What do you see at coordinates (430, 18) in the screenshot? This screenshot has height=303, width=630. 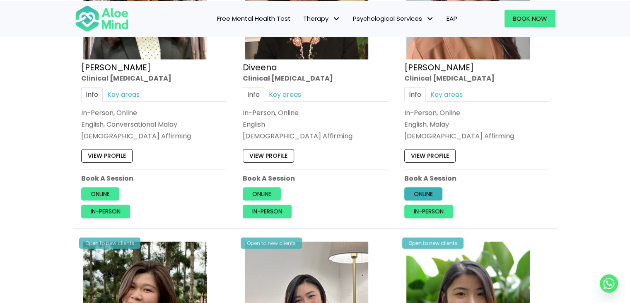 I see `span: Psychological Services: submenu` at bounding box center [430, 18].